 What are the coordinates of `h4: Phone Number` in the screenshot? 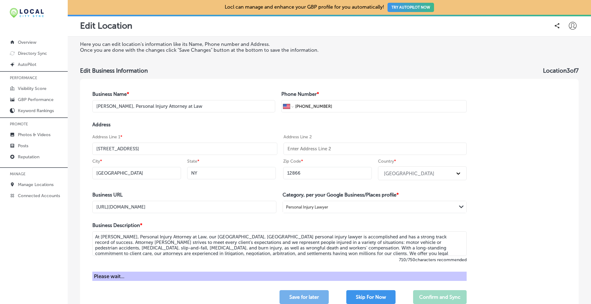 It's located at (374, 94).